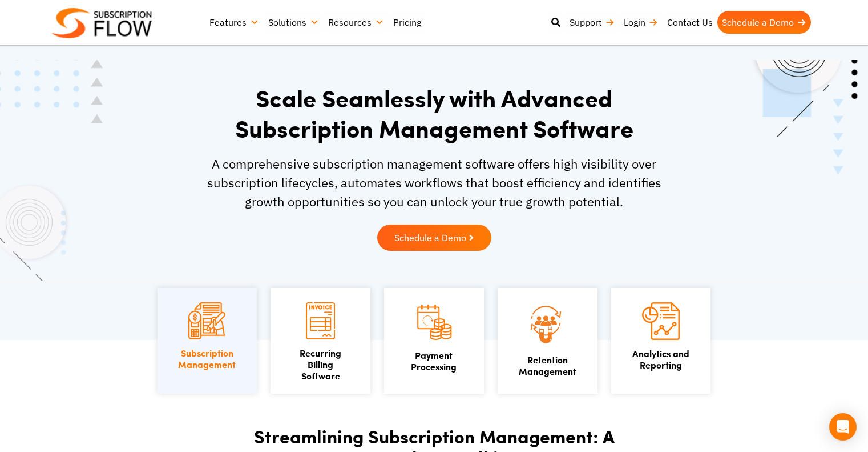 The image size is (868, 452). What do you see at coordinates (434, 321) in the screenshot?
I see `img: Payment Processing icon` at bounding box center [434, 321].